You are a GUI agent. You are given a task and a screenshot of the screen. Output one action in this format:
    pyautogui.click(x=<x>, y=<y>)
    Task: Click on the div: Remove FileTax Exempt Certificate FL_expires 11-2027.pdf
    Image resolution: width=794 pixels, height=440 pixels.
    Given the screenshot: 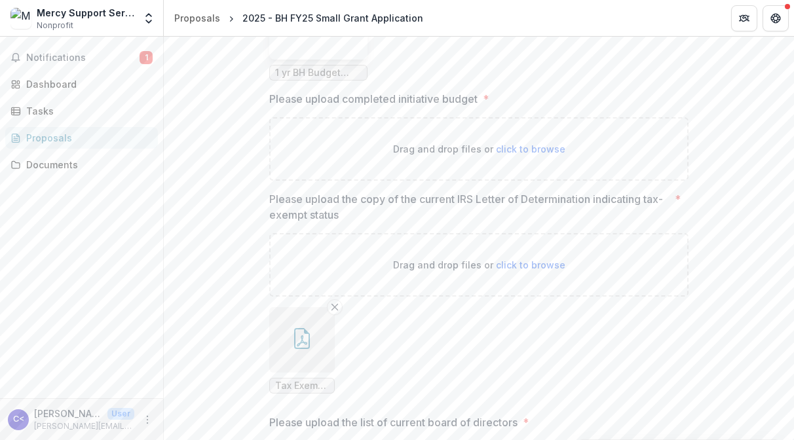 What is the action you would take?
    pyautogui.click(x=302, y=350)
    